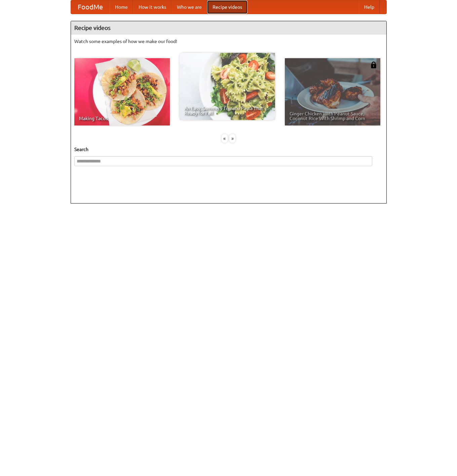  Describe the element at coordinates (121, 7) in the screenshot. I see `a: Home` at that location.